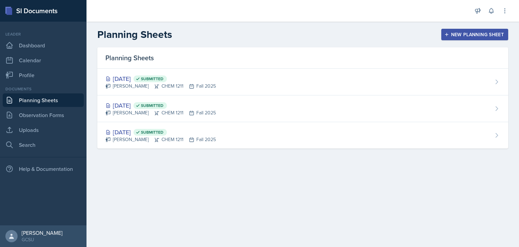  I want to click on a: Planning Sheets, so click(43, 100).